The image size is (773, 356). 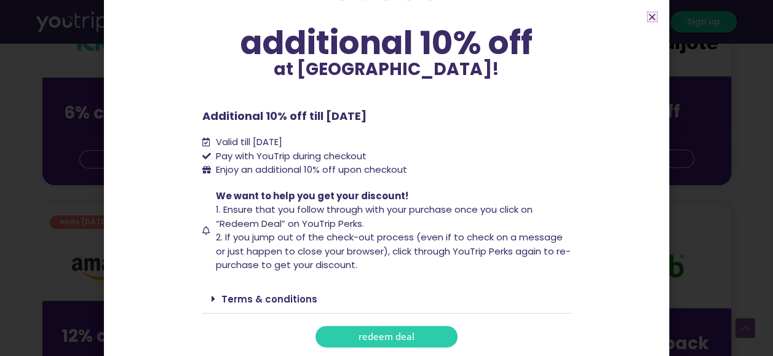 I want to click on span: 1. Ensure that you follow through with your purchase once you click on “Redeem Deal” on YouTrip P..., so click(x=374, y=217).